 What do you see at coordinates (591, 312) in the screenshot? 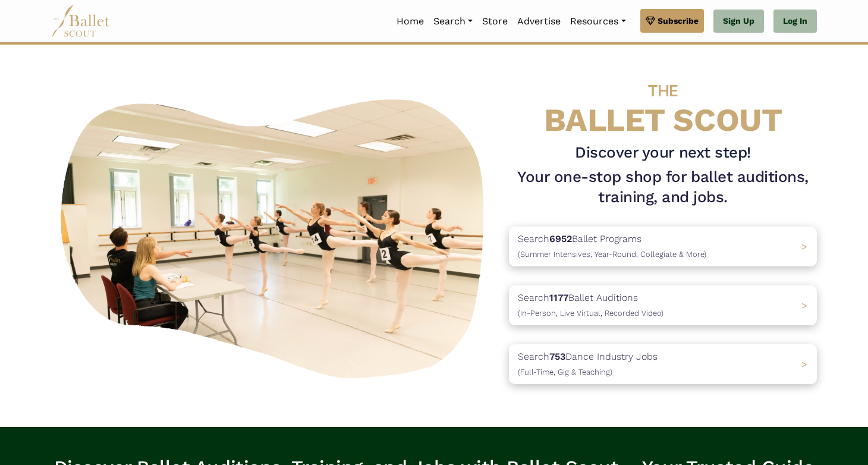
I see `span: (In-Person, Live Virtual, Recorded Video)` at bounding box center [591, 312].